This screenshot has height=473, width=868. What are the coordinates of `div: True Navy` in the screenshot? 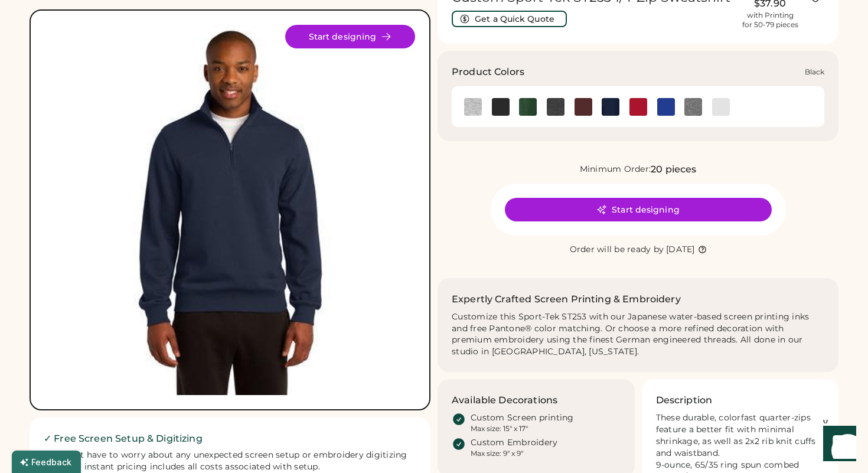 It's located at (610, 107).